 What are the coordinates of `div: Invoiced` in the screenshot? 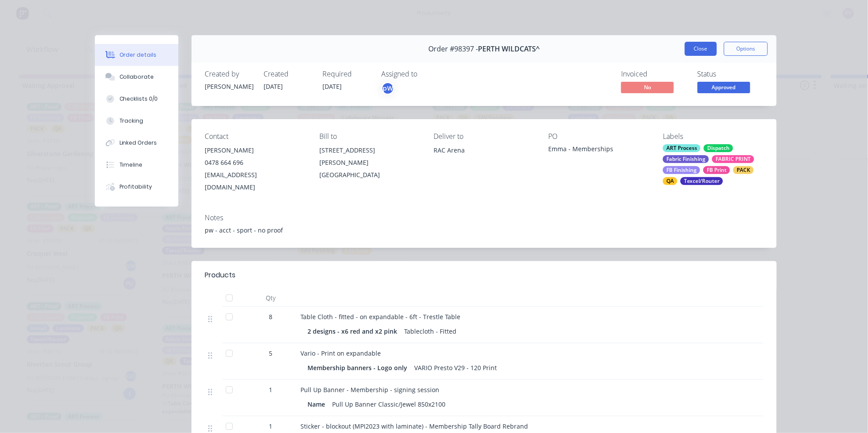 It's located at (654, 74).